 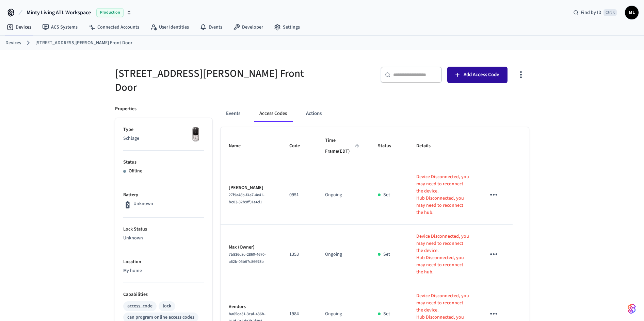 What do you see at coordinates (167, 306) in the screenshot?
I see `div: lock` at bounding box center [167, 306].